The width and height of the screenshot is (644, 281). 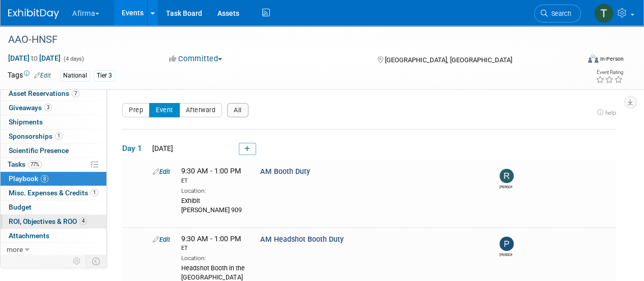 What do you see at coordinates (54, 249) in the screenshot?
I see `a: more` at bounding box center [54, 249].